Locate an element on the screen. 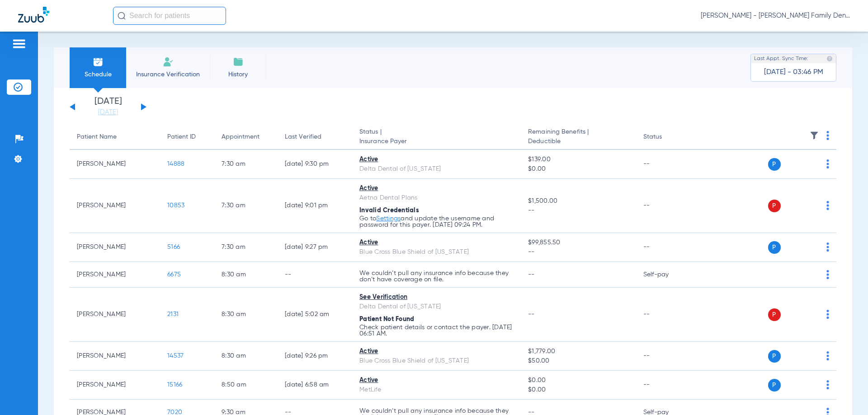 This screenshot has height=415, width=868. span: $1,779.00 is located at coordinates (578, 351).